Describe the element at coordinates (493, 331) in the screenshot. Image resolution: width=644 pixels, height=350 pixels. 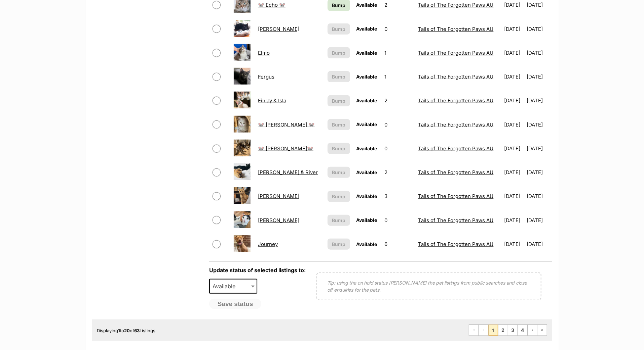
I see `span: Page 1` at that location.